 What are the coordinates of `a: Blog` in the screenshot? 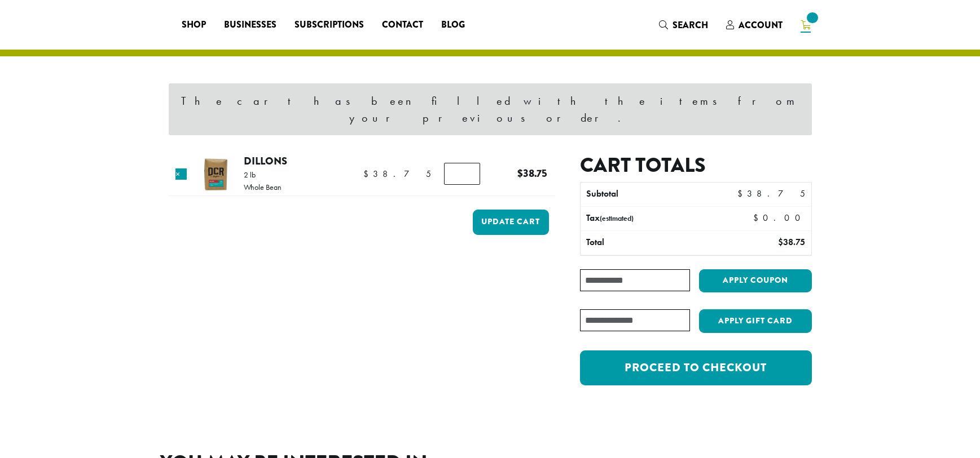 It's located at (453, 25).